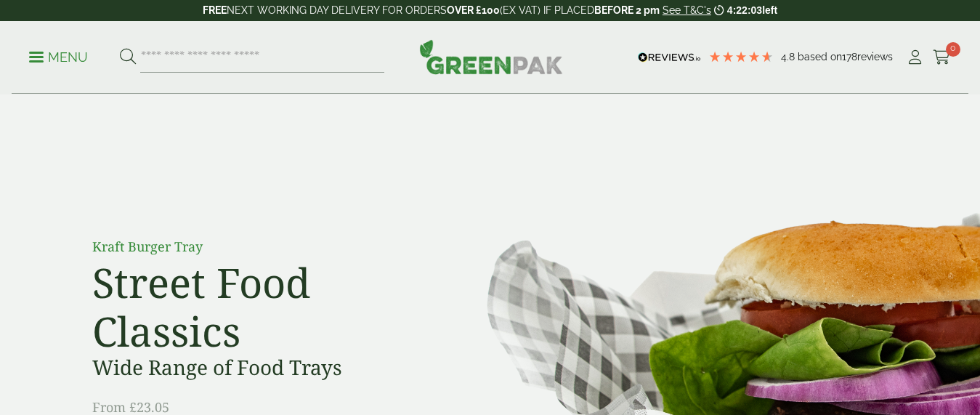 The height and width of the screenshot is (415, 980). What do you see at coordinates (58, 57) in the screenshot?
I see `p: Menu` at bounding box center [58, 57].